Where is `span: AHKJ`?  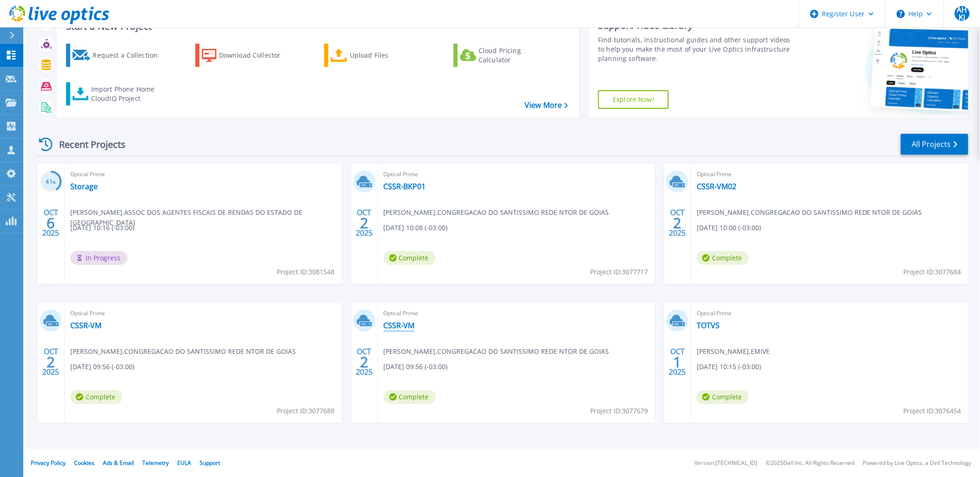 span: AHKJ is located at coordinates (962, 14).